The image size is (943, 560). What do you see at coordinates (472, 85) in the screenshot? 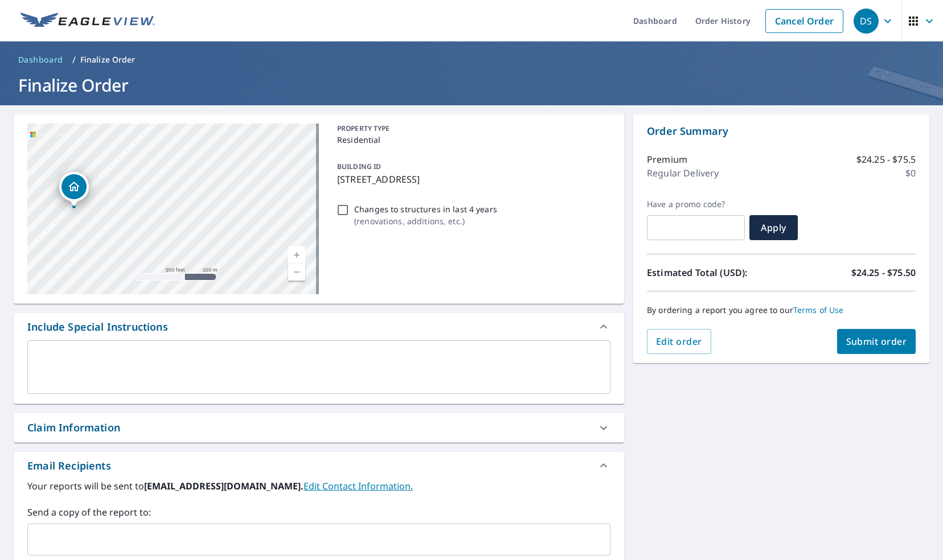
I see `h1: Finalize Order` at bounding box center [472, 85].